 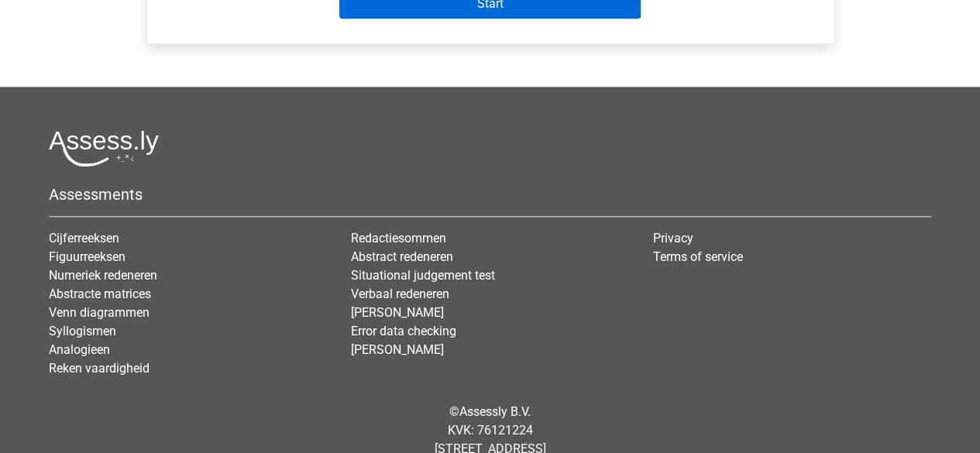 I want to click on a: Assessly B.V., so click(x=495, y=412).